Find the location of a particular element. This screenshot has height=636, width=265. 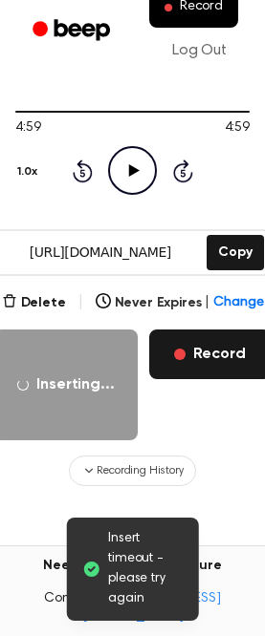

button: Copy is located at coordinates (234, 252).